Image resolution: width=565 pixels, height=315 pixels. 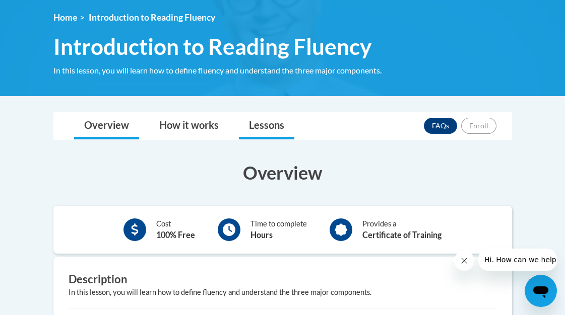 What do you see at coordinates (189, 126) in the screenshot?
I see `a: How it works` at bounding box center [189, 126].